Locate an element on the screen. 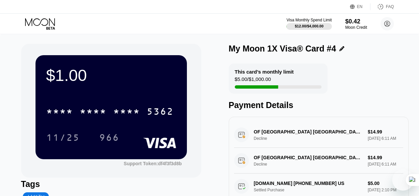  div: $12.00 / $4,000.00 is located at coordinates (309, 26).